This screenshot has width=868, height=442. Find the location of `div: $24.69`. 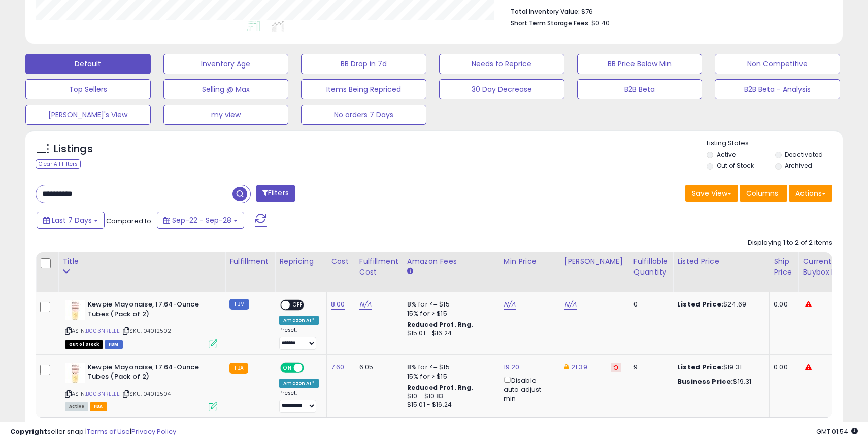

div: $24.69 is located at coordinates (719, 305).